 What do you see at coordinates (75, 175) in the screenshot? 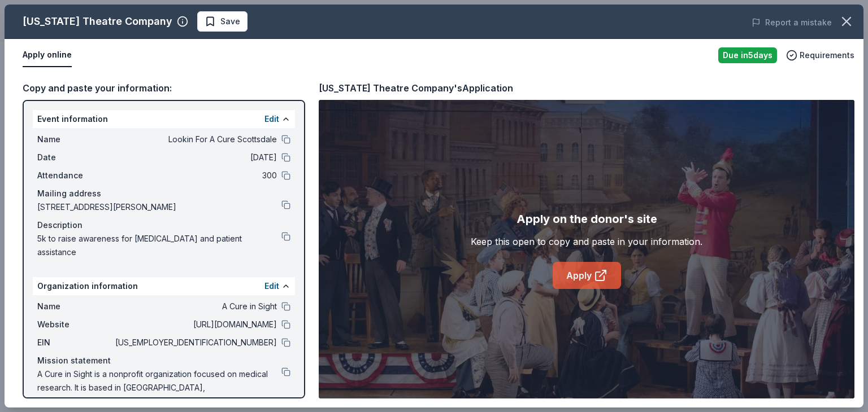
I see `span: Attendance` at bounding box center [75, 175].